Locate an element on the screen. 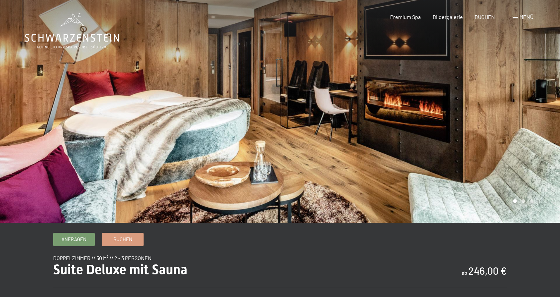 The width and height of the screenshot is (560, 297). a: BUCHEN is located at coordinates (485, 17).